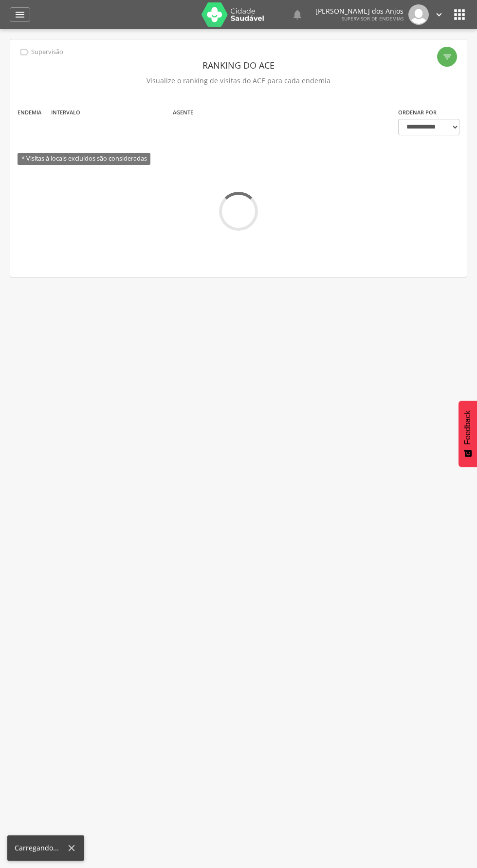  I want to click on label: Ordenar por, so click(417, 112).